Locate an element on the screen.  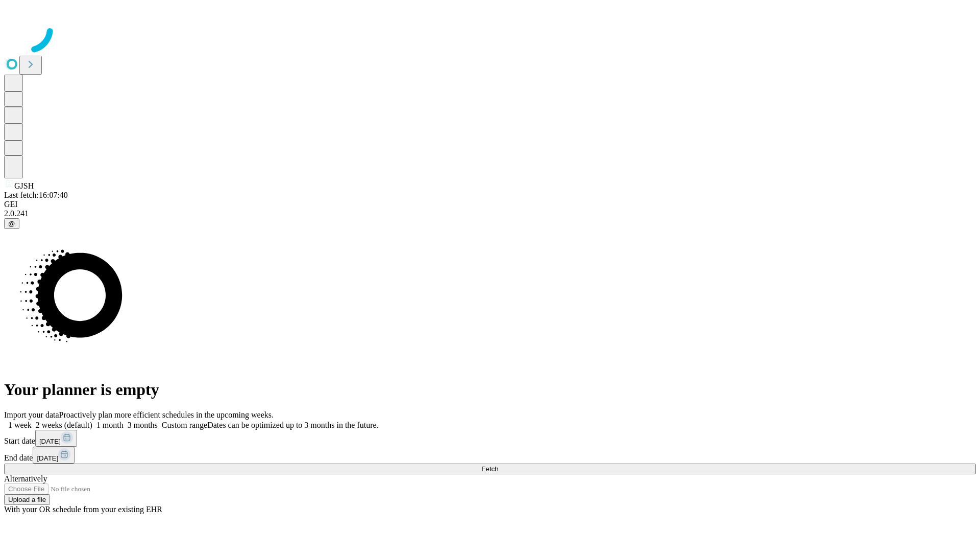
span: Alternatively is located at coordinates (26, 478).